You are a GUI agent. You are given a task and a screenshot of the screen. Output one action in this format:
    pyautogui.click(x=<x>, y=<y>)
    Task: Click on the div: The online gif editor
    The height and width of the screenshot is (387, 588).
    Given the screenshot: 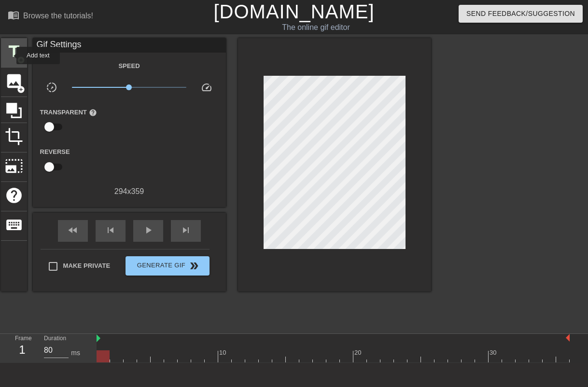 What is the action you would take?
    pyautogui.click(x=316, y=28)
    